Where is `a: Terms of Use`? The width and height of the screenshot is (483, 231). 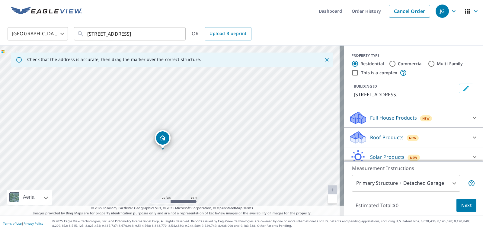 a: Terms of Use is located at coordinates (12, 224).